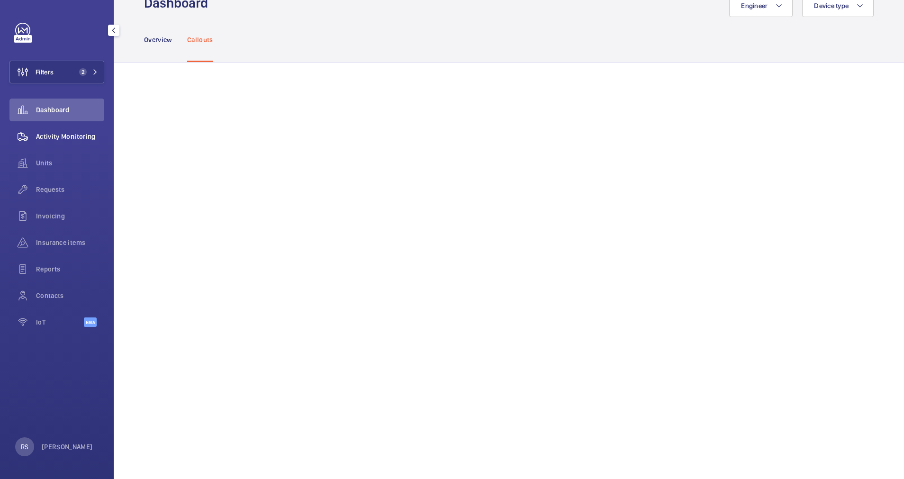  I want to click on p: Overview, so click(158, 40).